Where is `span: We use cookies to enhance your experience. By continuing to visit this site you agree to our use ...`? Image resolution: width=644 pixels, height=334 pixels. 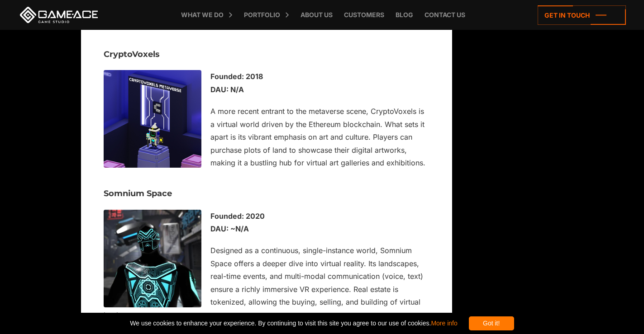 span: We use cookies to enhance your experience. By continuing to visit this site you agree to our use ... is located at coordinates (294, 323).